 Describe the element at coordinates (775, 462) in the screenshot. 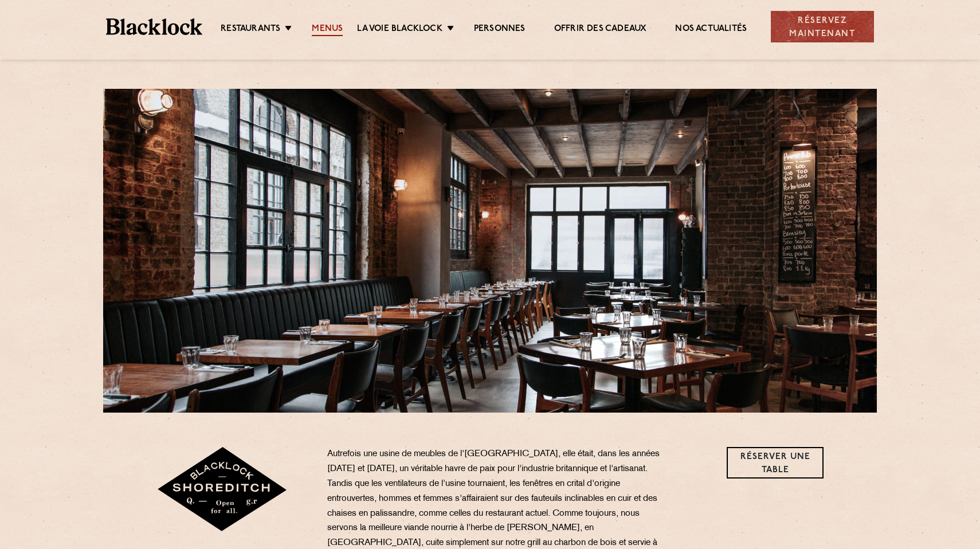

I see `a: Réserver une table` at that location.